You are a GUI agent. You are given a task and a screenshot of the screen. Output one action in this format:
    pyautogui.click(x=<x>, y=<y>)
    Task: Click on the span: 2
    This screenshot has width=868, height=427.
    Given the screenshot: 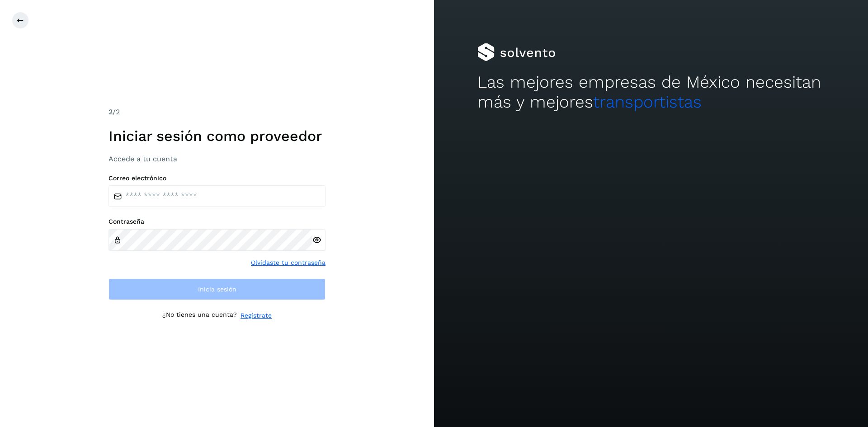 What is the action you would take?
    pyautogui.click(x=110, y=112)
    